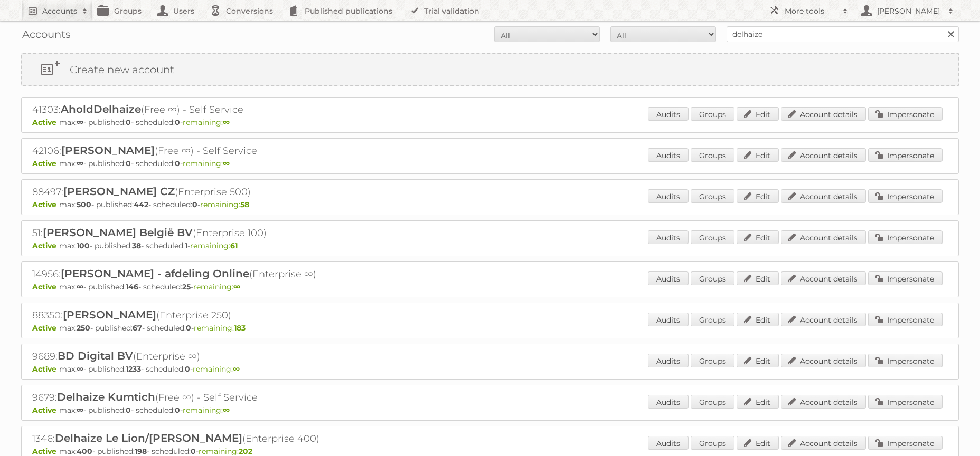 This screenshot has height=456, width=980. What do you see at coordinates (217, 439) in the screenshot?
I see `h2: 1346: (Enterprise 400)` at bounding box center [217, 439].